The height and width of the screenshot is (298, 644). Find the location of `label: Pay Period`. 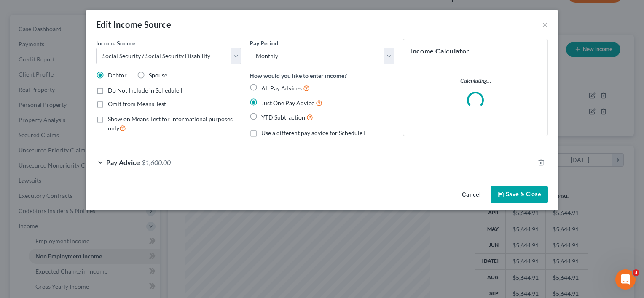

label: Pay Period is located at coordinates (263, 43).